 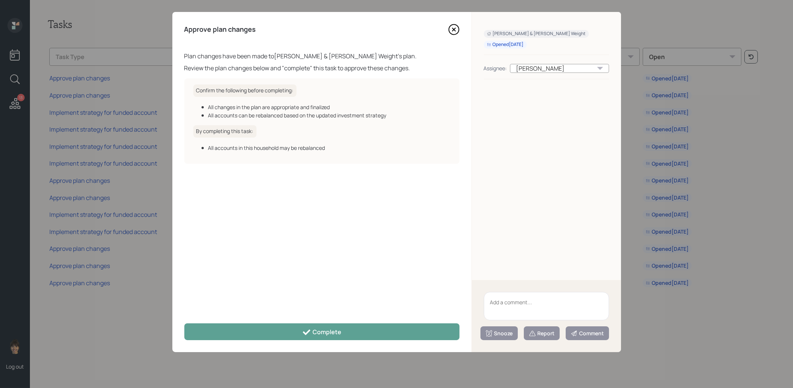 I want to click on div: All changes in the plan are appropriate and finalized, so click(x=329, y=107).